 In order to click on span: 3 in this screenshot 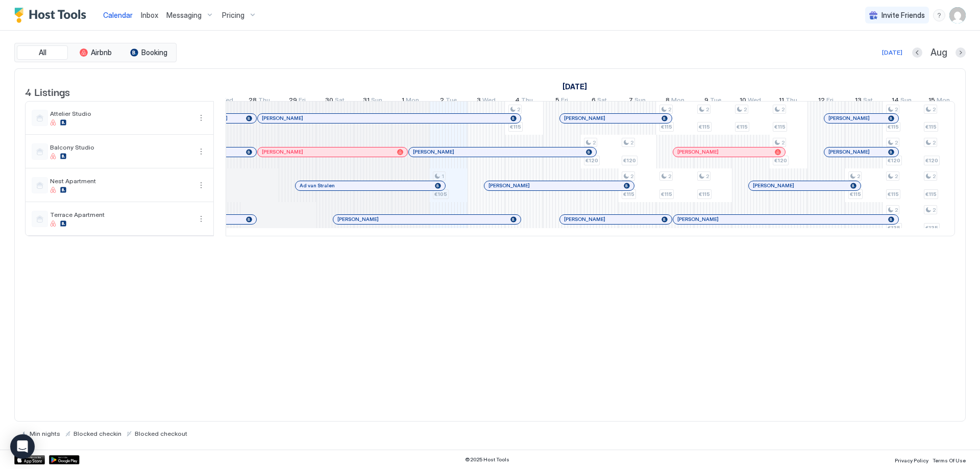, I will do `click(479, 101)`.